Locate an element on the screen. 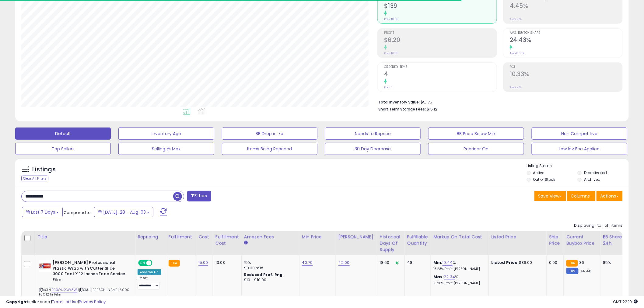 The width and height of the screenshot is (644, 308). small: Amazon Fees. is located at coordinates (246, 243).